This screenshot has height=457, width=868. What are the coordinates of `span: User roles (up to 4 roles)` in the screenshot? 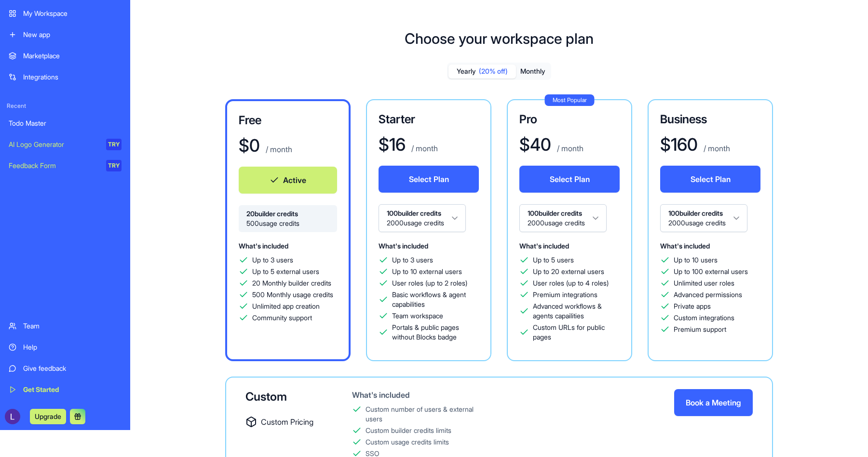 It's located at (571, 284).